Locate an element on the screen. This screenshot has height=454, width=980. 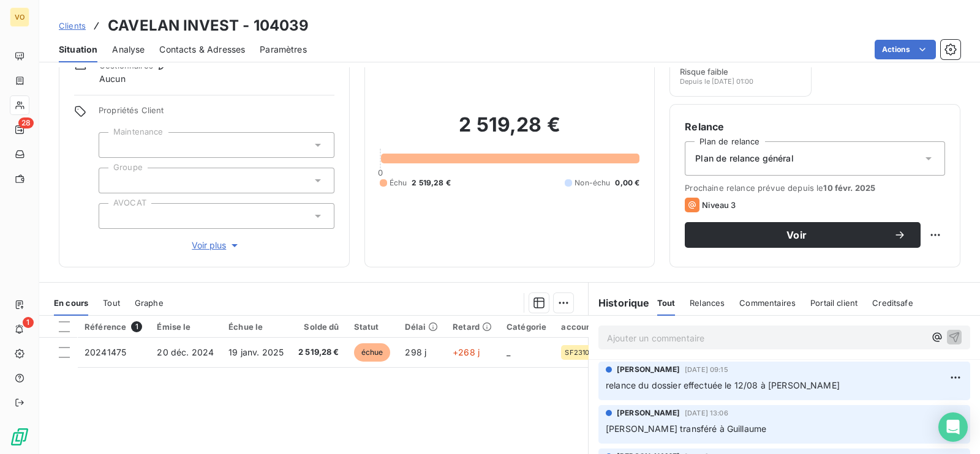
span: Relances is located at coordinates (707, 303).